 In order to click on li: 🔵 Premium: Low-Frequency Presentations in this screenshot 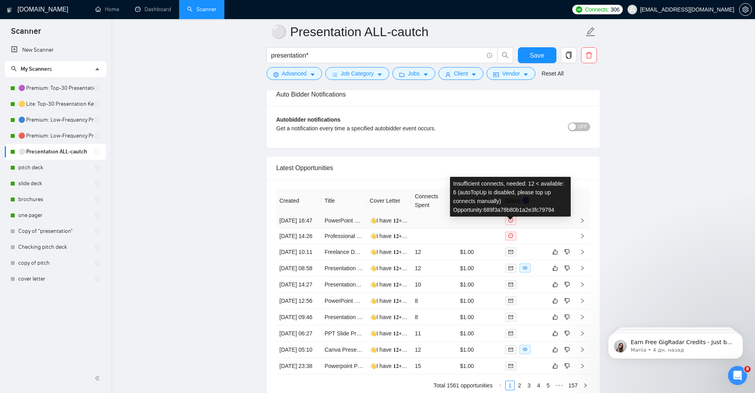, I will do `click(55, 120)`.